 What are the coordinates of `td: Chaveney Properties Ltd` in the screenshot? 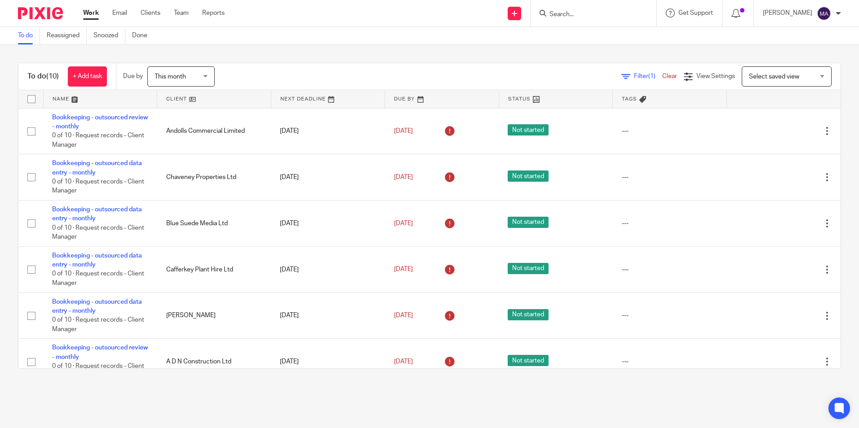 It's located at (214, 177).